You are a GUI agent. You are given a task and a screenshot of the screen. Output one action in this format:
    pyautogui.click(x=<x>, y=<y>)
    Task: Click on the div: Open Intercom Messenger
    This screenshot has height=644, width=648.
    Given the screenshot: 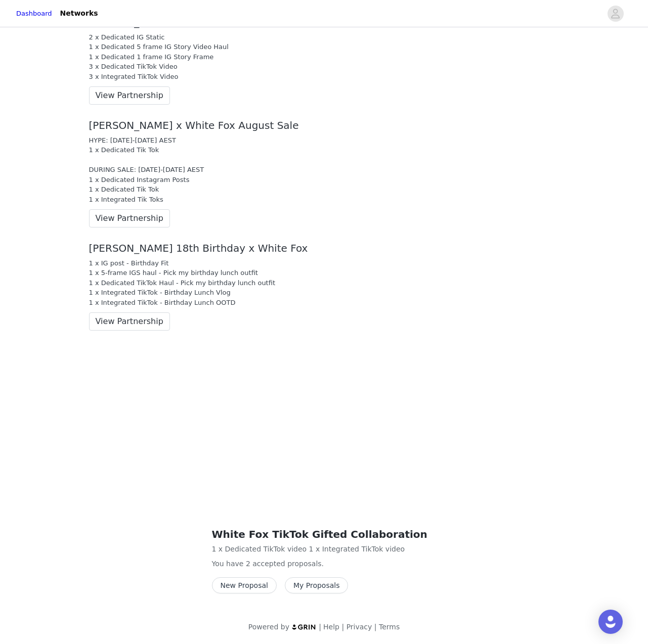 What is the action you would take?
    pyautogui.click(x=611, y=622)
    